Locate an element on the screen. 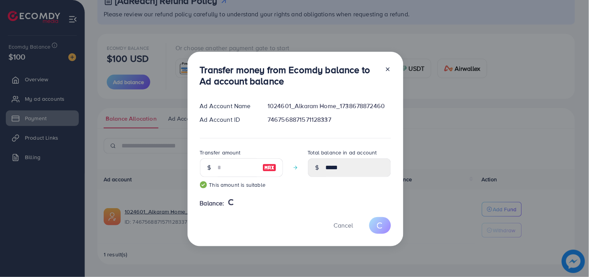  label: Transfer amount is located at coordinates (220, 152).